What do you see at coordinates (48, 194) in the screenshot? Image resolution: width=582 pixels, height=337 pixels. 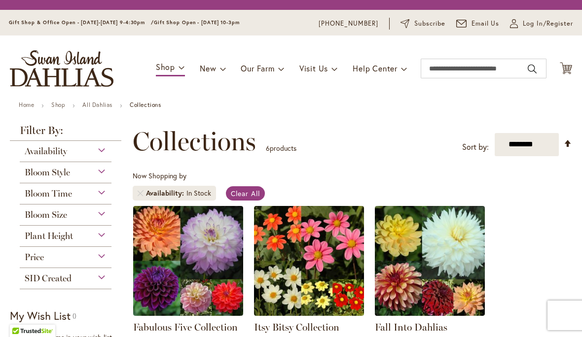 I see `span: Bloom Time` at bounding box center [48, 194].